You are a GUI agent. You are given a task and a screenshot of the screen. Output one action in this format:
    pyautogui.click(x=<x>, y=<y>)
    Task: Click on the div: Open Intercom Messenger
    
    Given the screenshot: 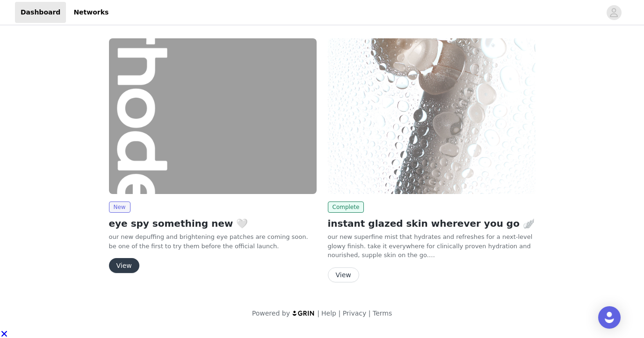 What is the action you would take?
    pyautogui.click(x=610, y=317)
    